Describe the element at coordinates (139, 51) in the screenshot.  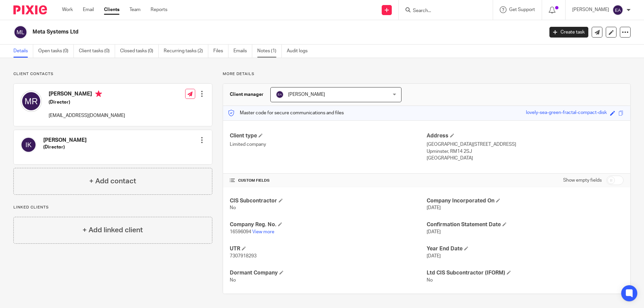
I see `a: Closed tasks (0)` at that location.